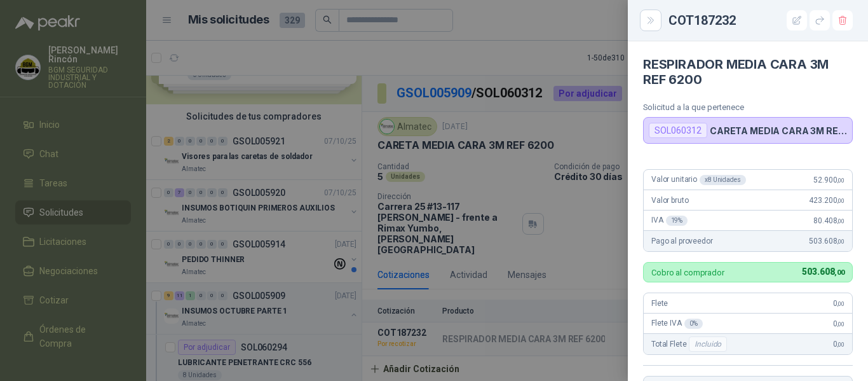  What do you see at coordinates (748, 72) in the screenshot?
I see `h4: RESPIRADOR MEDIA CARA 3M REF 6200` at bounding box center [748, 72].